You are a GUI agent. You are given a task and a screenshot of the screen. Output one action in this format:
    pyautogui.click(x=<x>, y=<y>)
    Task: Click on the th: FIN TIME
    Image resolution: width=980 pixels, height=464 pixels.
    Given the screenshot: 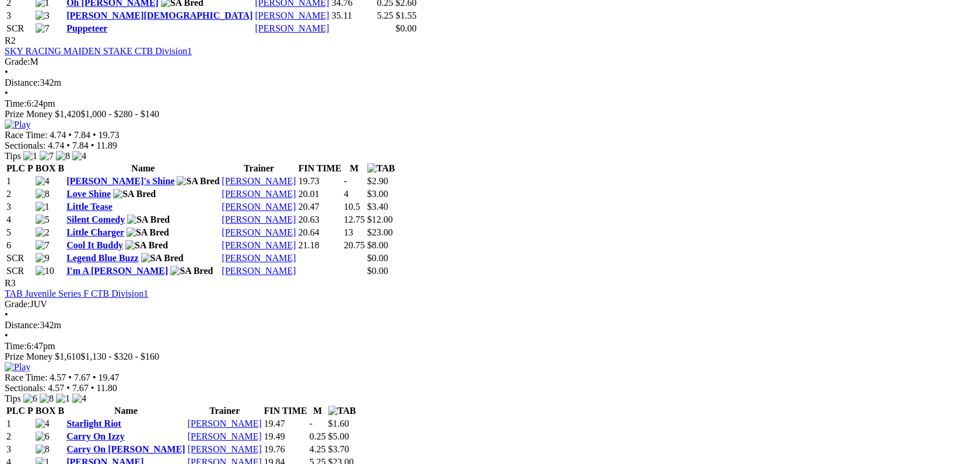 What is the action you would take?
    pyautogui.click(x=286, y=411)
    